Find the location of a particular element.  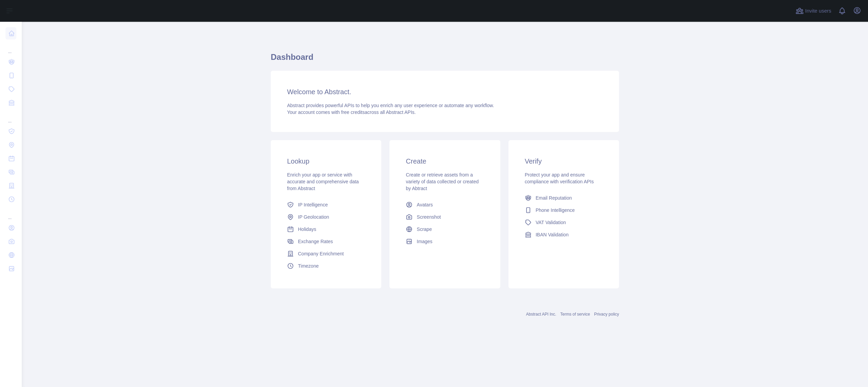

button: Invite users is located at coordinates (813, 11).